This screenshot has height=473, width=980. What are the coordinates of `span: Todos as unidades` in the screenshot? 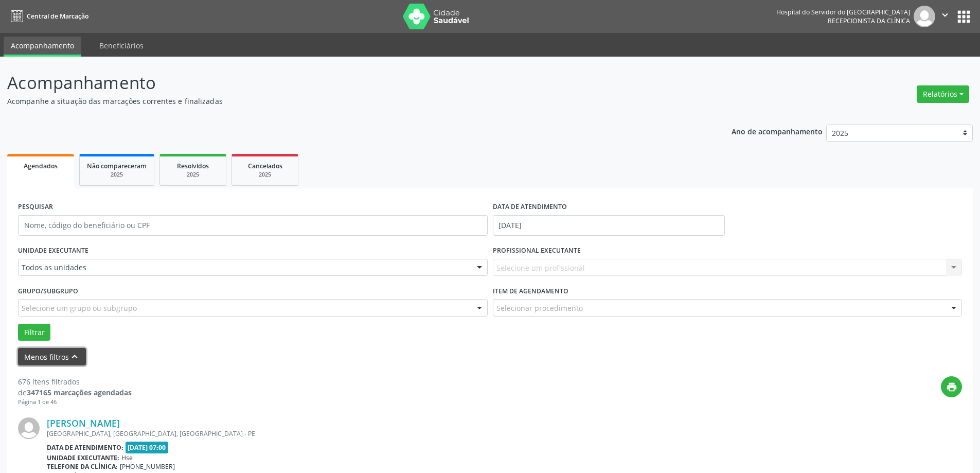 It's located at (243, 268).